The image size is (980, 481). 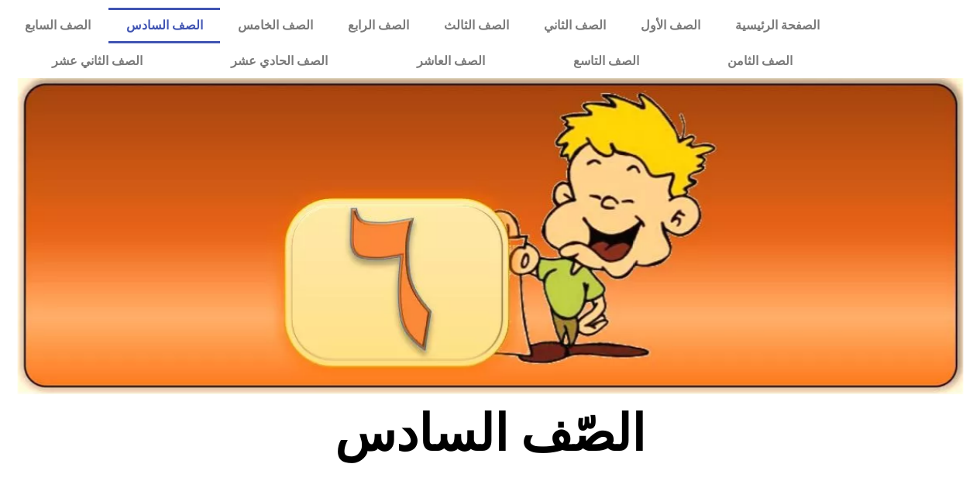 What do you see at coordinates (760, 61) in the screenshot?
I see `a: الصف الثامن` at bounding box center [760, 61].